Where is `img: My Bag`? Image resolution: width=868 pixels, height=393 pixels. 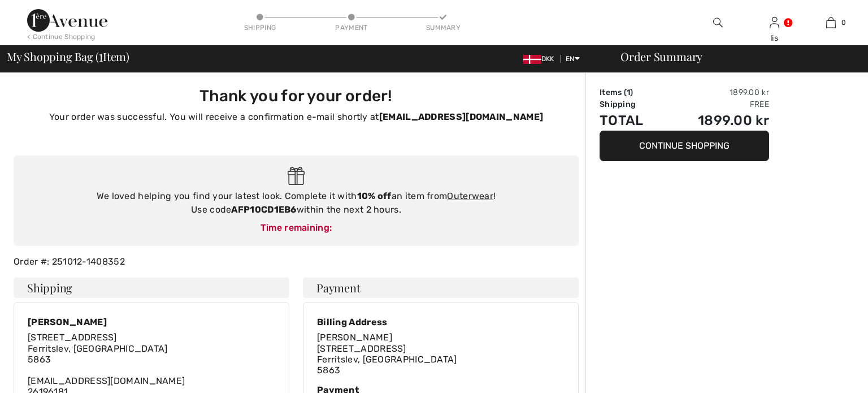 img: My Bag is located at coordinates (831, 23).